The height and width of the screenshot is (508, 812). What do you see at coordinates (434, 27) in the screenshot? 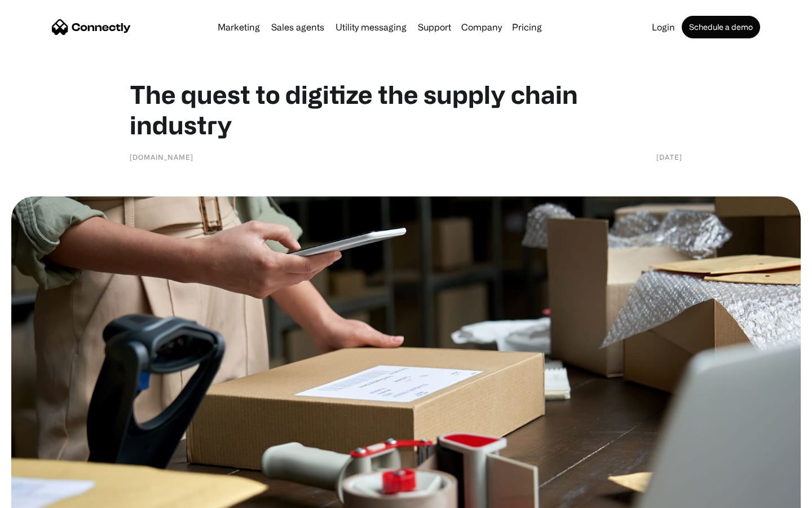
I see `a: Support` at bounding box center [434, 27].